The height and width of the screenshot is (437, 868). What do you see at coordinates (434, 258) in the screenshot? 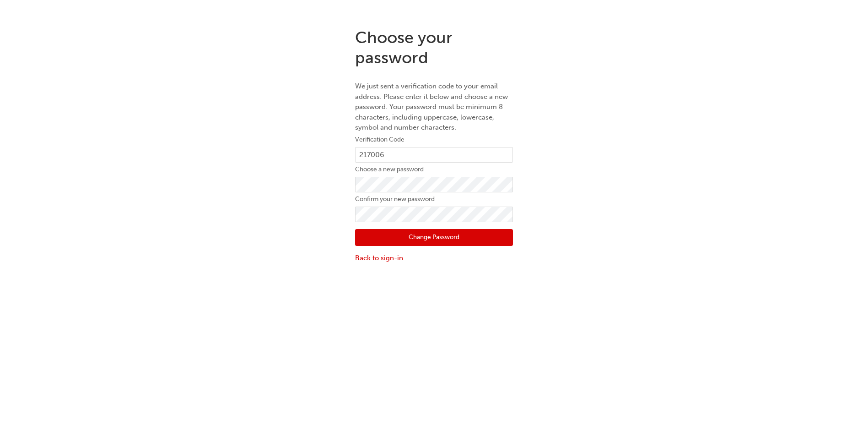
I see `a: Back to sign-in` at bounding box center [434, 258].